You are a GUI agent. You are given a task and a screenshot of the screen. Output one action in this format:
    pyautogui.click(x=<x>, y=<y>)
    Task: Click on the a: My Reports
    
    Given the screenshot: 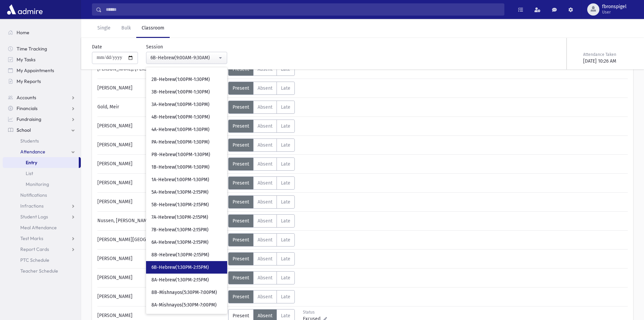 What is the action you would take?
    pyautogui.click(x=42, y=81)
    